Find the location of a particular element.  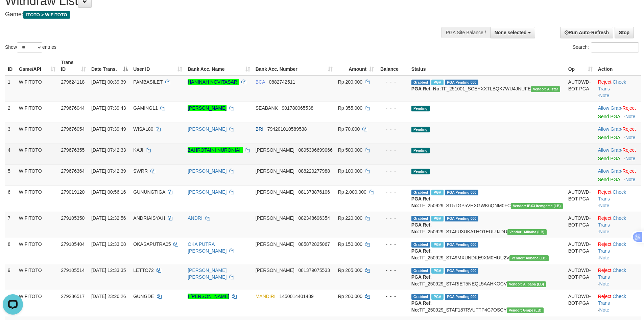

span: 279676044 is located at coordinates (73, 108).